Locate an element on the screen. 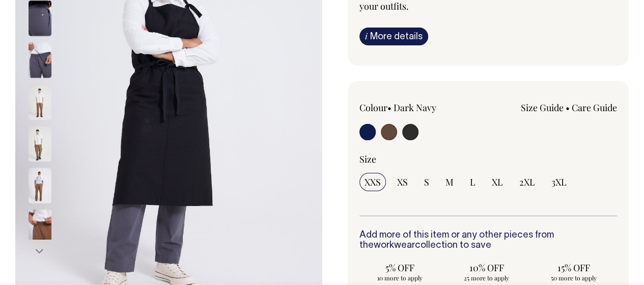 This screenshot has height=285, width=644. span: S is located at coordinates (427, 182).